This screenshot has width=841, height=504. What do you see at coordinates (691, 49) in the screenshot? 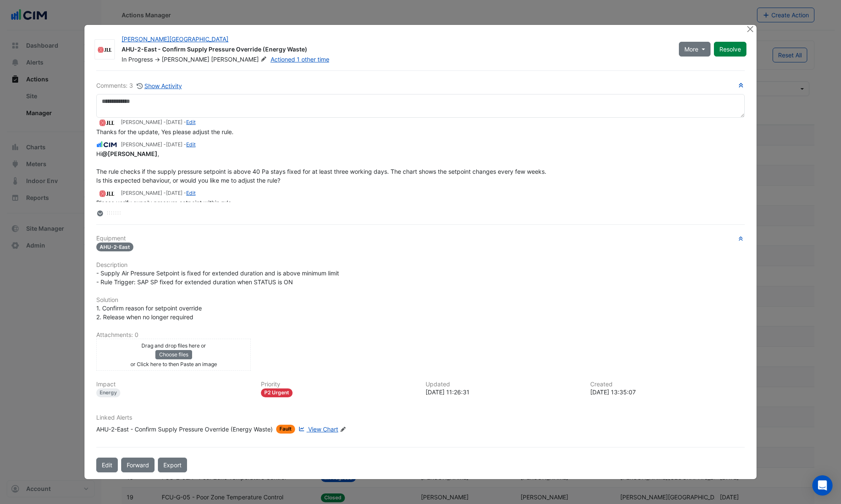
I see `span: More` at bounding box center [691, 49].